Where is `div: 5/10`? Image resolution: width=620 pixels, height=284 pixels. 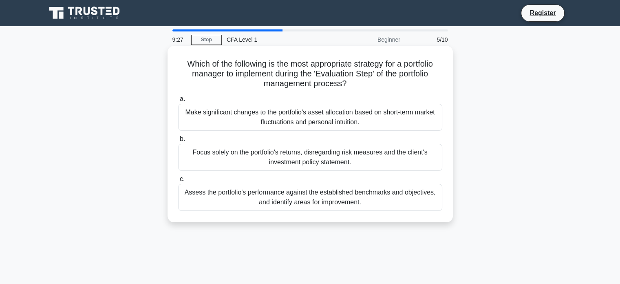
div: 5/10 is located at coordinates (429, 40).